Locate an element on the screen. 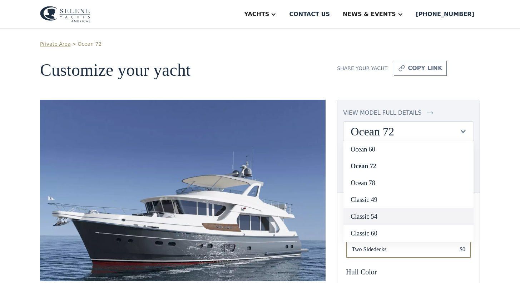 Image resolution: width=520 pixels, height=283 pixels. span: Two Sidedecks is located at coordinates (400, 250).